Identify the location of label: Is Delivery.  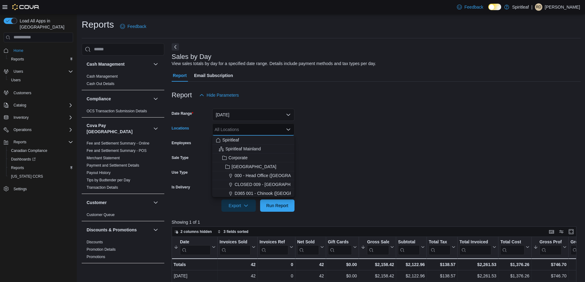
(181, 187).